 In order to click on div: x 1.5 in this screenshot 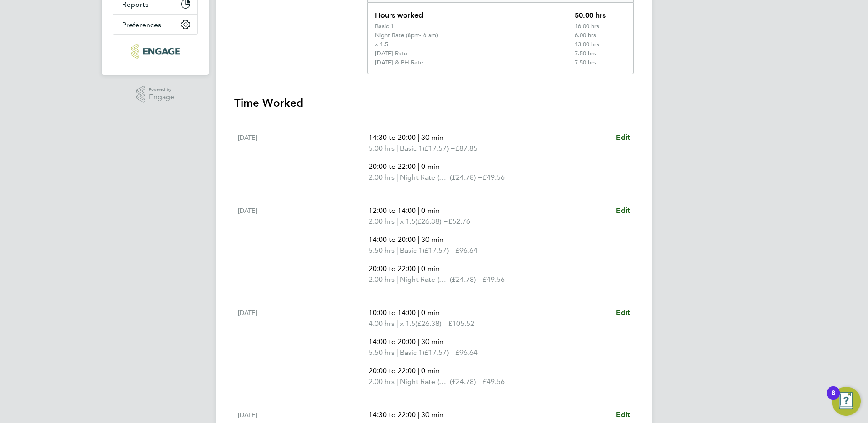, I will do `click(381, 44)`.